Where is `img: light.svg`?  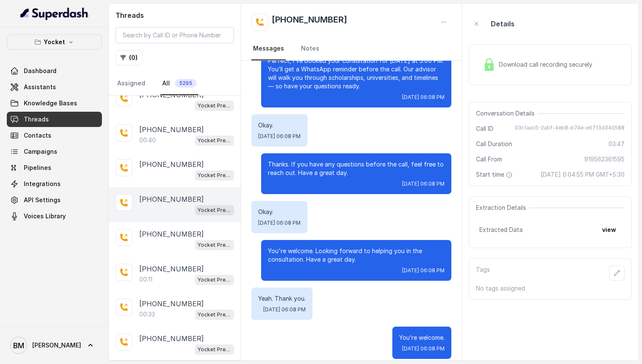
img: light.svg is located at coordinates (55, 14).